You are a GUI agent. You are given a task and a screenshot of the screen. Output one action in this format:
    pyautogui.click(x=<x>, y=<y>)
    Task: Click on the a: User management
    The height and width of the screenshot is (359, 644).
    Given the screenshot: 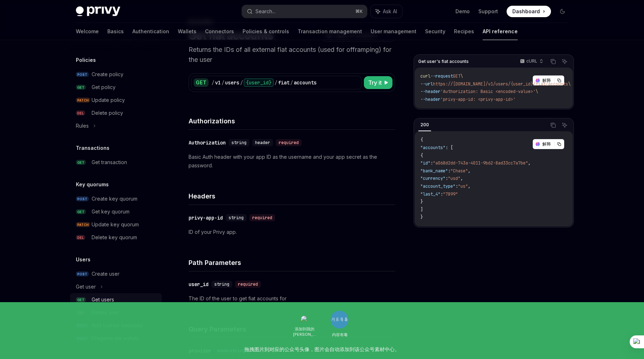 What is the action you would take?
    pyautogui.click(x=394, y=32)
    